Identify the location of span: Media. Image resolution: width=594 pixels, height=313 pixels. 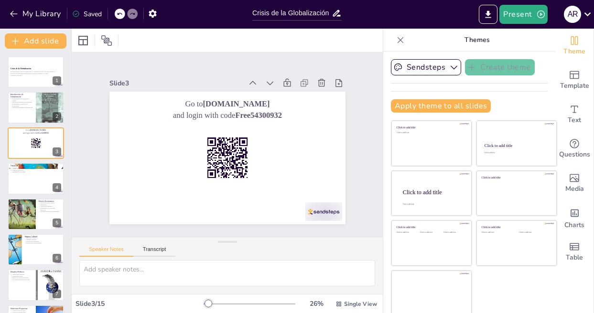
(574, 189).